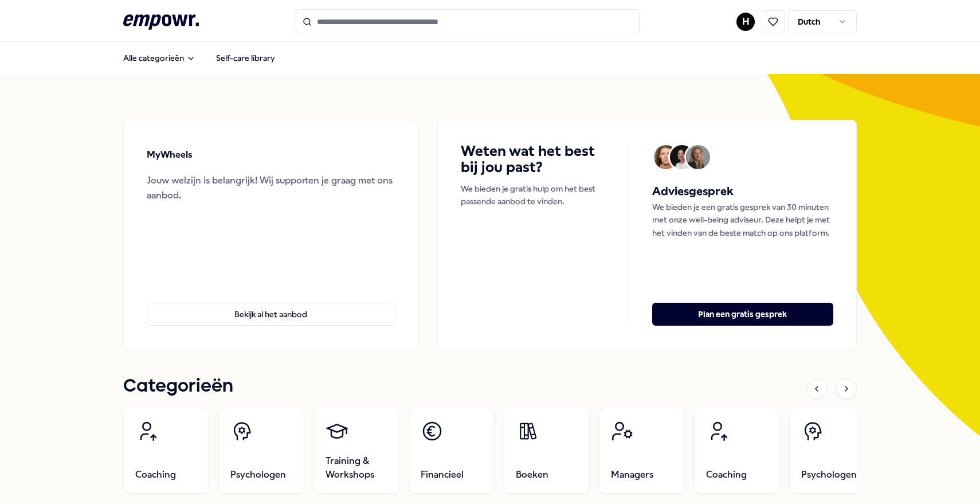  Describe the element at coordinates (271, 305) in the screenshot. I see `a: Bekijk al het aanbod` at that location.